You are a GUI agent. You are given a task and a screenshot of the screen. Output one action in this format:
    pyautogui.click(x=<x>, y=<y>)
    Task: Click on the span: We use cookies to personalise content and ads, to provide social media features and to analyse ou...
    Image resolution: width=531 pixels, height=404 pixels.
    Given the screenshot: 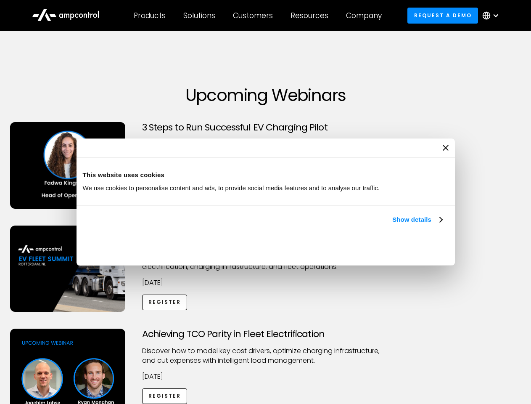 What is the action you would take?
    pyautogui.click(x=231, y=188)
    